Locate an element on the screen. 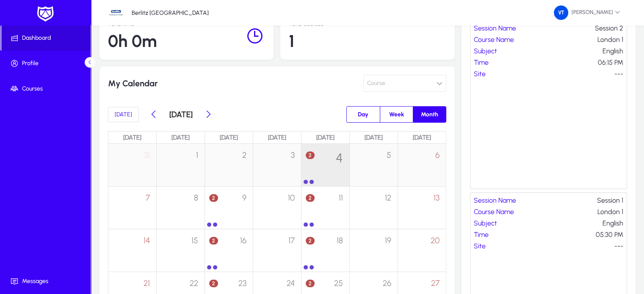 This screenshot has width=644, height=294. div: Thursday September 18, 2 events, click to expand is located at coordinates (325, 246).